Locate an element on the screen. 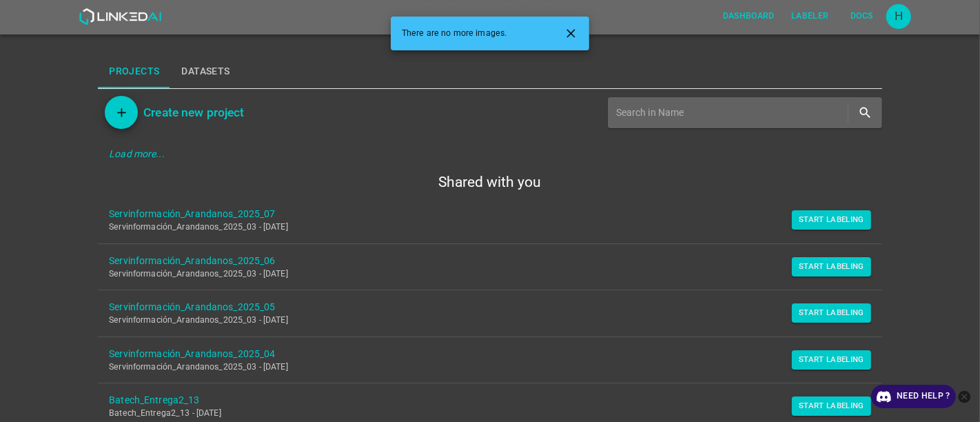 This screenshot has width=980, height=422. a: Batech_Entrega2_13 is located at coordinates (479, 400).